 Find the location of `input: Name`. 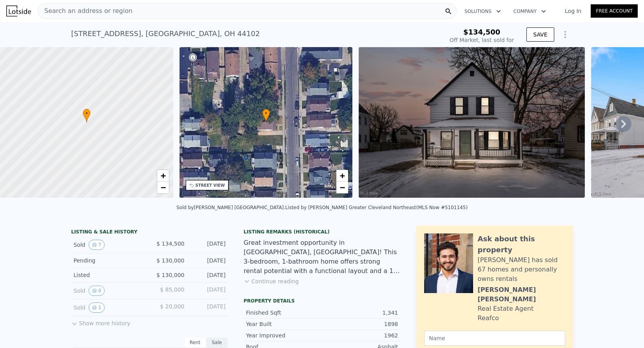

input: Name is located at coordinates (495, 338).